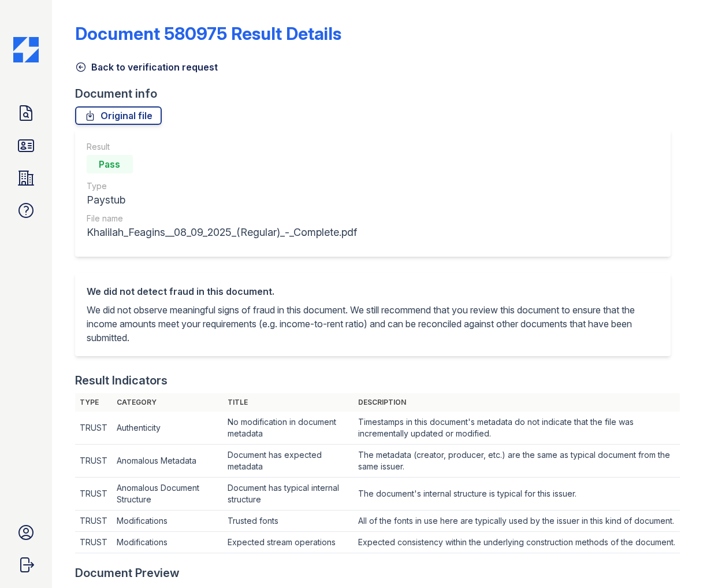 This screenshot has width=703, height=588. Describe the element at coordinates (516, 461) in the screenshot. I see `td: The metadata (creator, producer, etc.) are the same as typical document from the same issuer.` at that location.